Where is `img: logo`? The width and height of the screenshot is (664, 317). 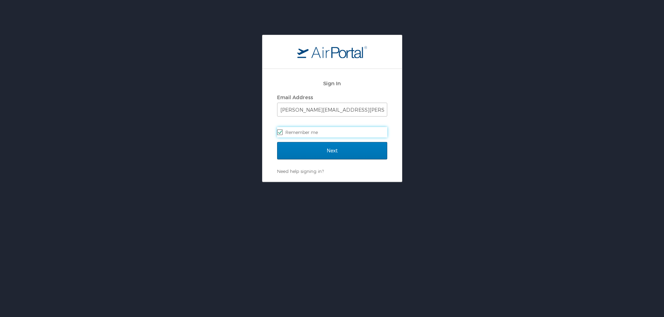
img: logo is located at coordinates (332, 52).